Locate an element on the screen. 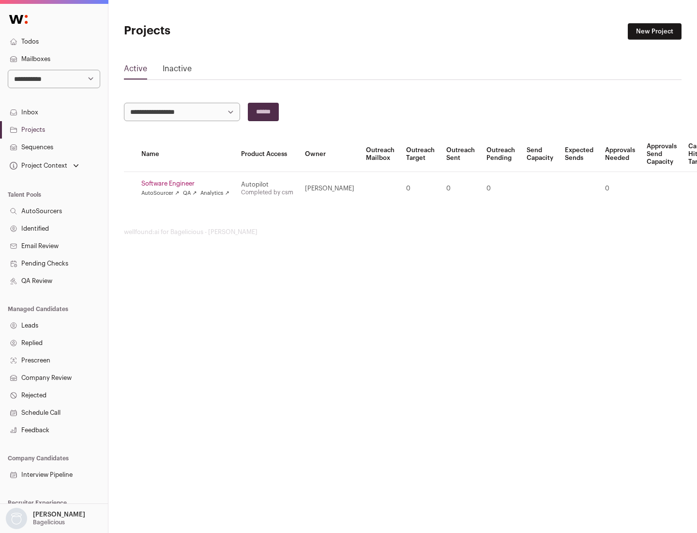 The width and height of the screenshot is (697, 533). img: Wellfound is located at coordinates (18, 19).